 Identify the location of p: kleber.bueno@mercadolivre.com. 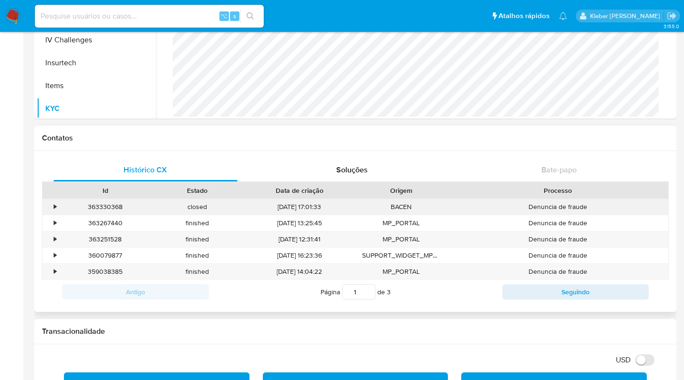
(626, 16).